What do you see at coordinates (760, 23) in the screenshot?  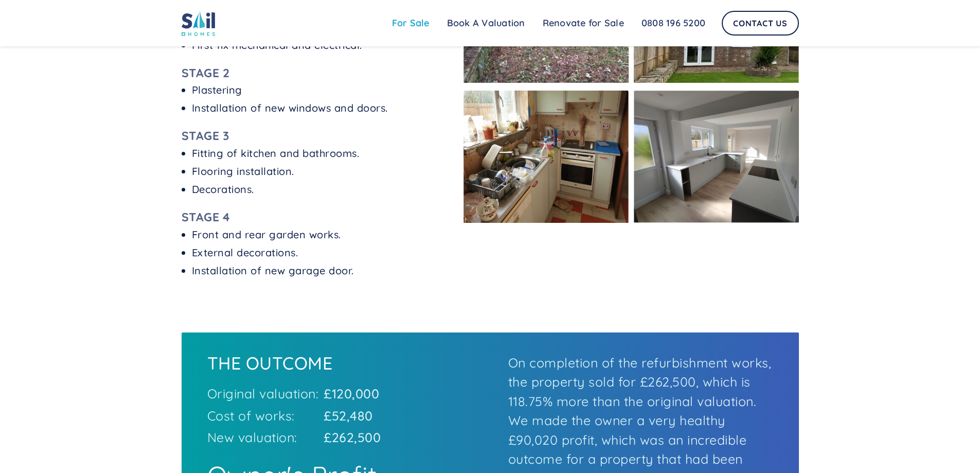 I see `a: Contact Us` at bounding box center [760, 23].